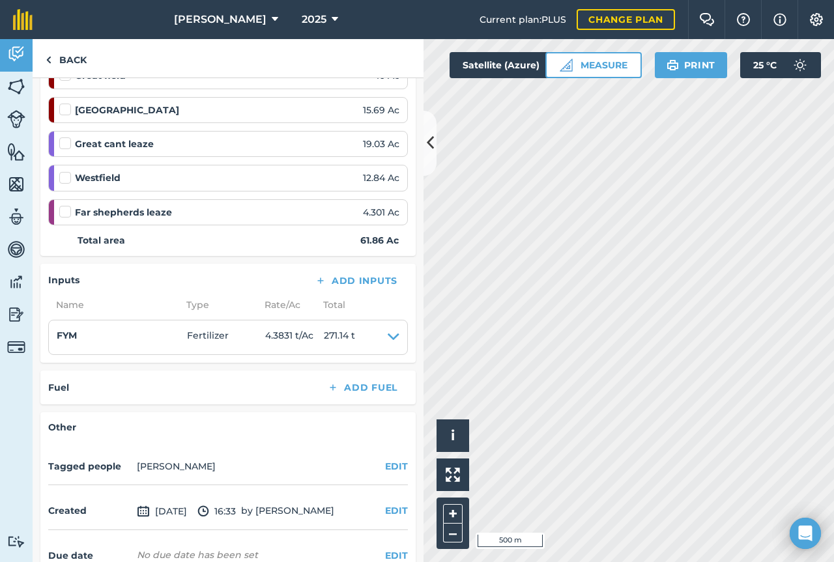 Image resolution: width=834 pixels, height=562 pixels. Describe the element at coordinates (123, 212) in the screenshot. I see `strong: Far shepherds leaze` at that location.